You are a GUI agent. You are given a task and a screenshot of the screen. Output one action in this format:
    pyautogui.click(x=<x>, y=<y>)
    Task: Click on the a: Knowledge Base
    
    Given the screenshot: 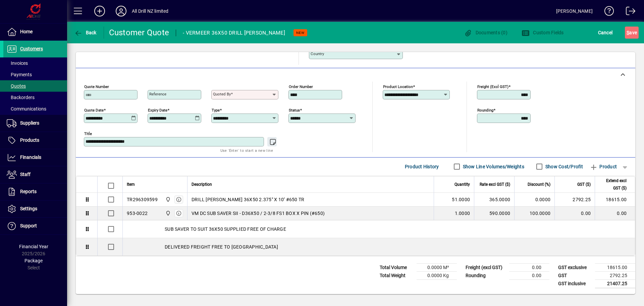 What is the action you would take?
    pyautogui.click(x=607, y=12)
    